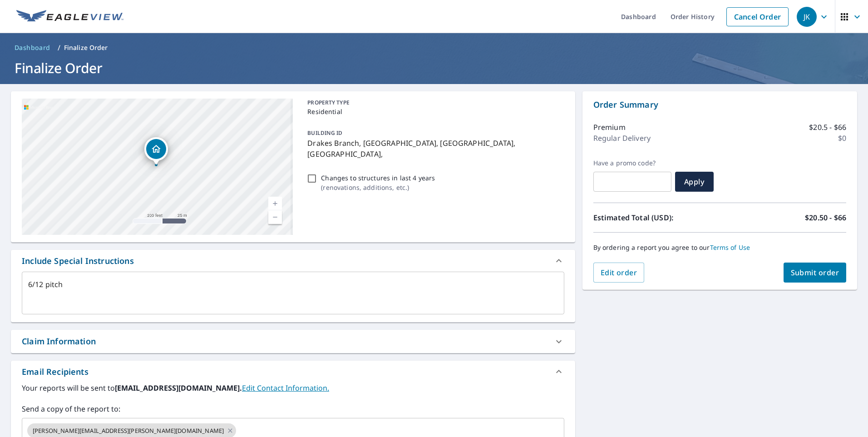 The width and height of the screenshot is (868, 437). I want to click on p: Premium, so click(609, 127).